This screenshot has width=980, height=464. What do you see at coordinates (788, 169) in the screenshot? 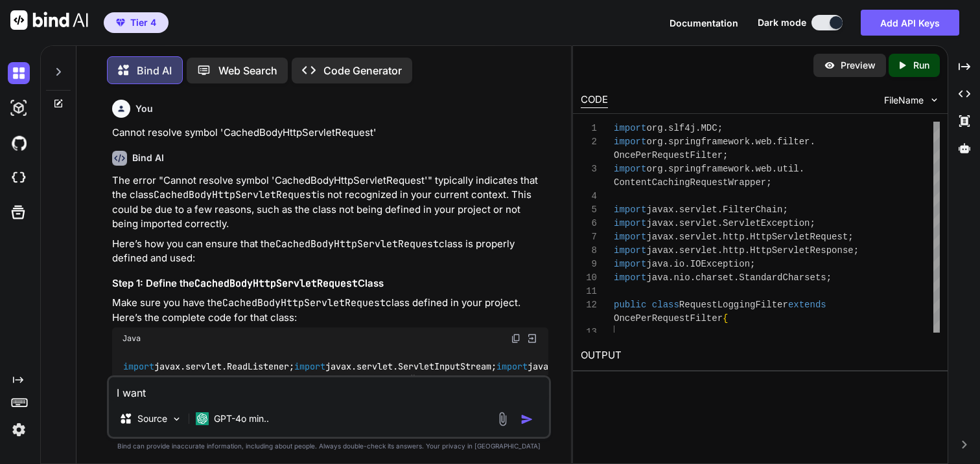
I see `span: util` at bounding box center [788, 169].